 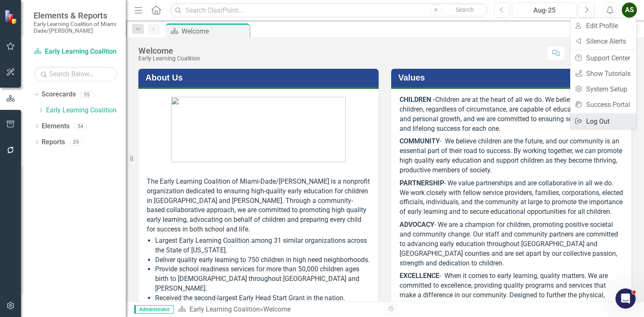 What do you see at coordinates (604, 41) in the screenshot?
I see `a: Silence Alerts` at bounding box center [604, 41].